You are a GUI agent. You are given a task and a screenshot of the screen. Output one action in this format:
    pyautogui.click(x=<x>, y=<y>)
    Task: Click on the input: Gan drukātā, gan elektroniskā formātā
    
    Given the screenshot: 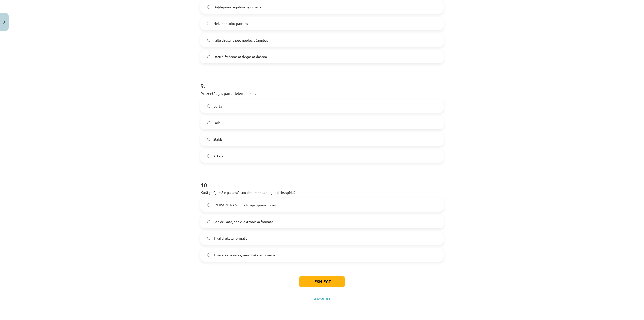 What is the action you would take?
    pyautogui.click(x=208, y=221)
    